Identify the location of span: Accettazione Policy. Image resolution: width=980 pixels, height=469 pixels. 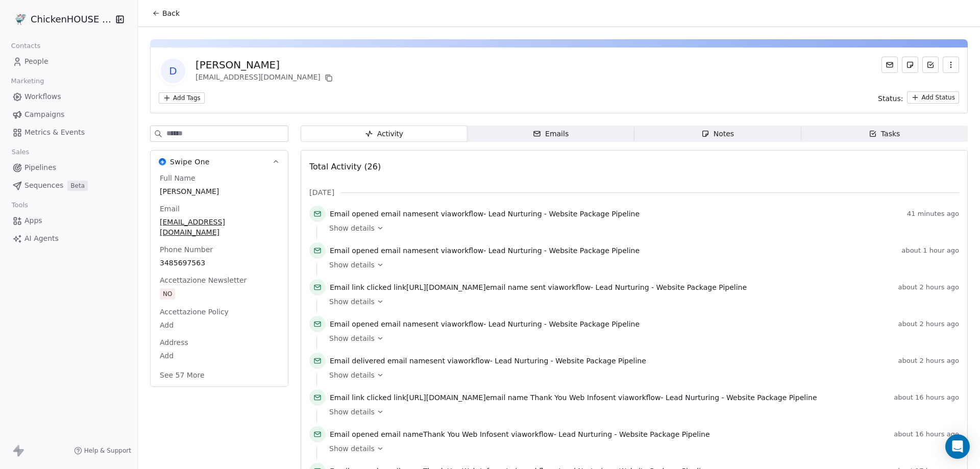
(194, 312).